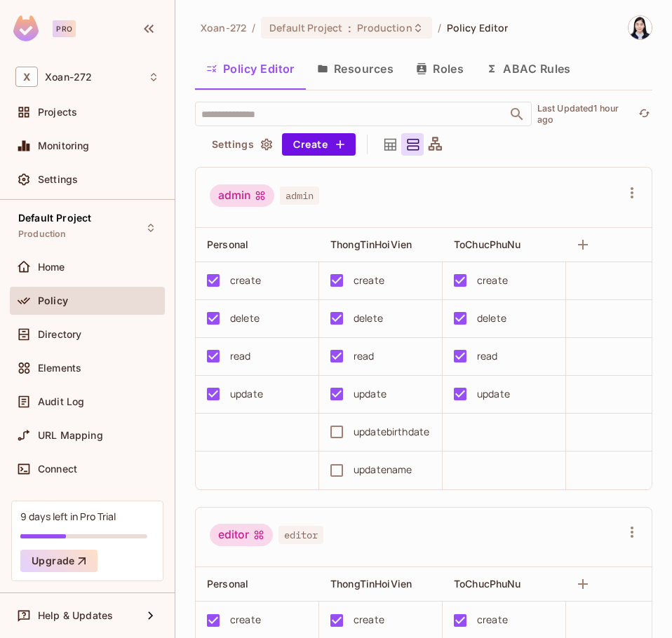 The height and width of the screenshot is (638, 672). I want to click on span: Projects, so click(57, 112).